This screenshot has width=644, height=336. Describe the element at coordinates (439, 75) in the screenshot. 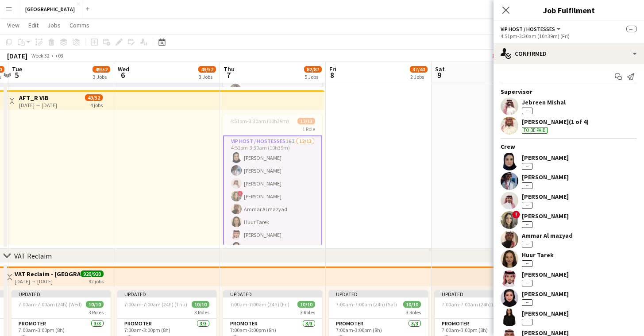

I see `span: 9` at that location.